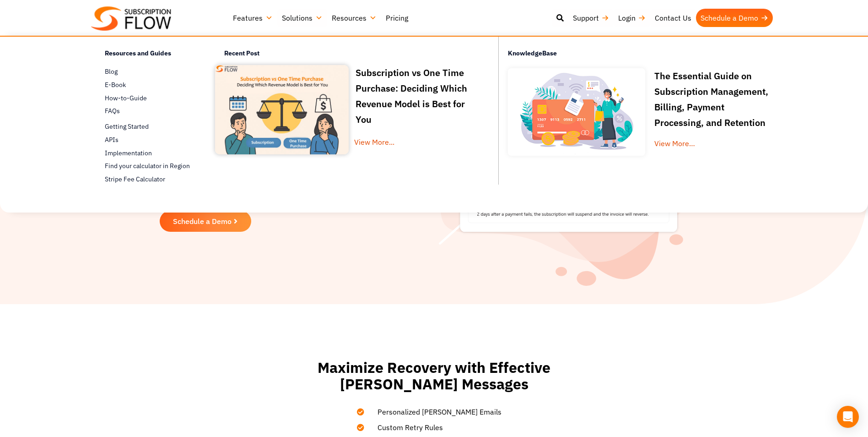 This screenshot has width=868, height=437. Describe the element at coordinates (590, 18) in the screenshot. I see `a: Support` at that location.